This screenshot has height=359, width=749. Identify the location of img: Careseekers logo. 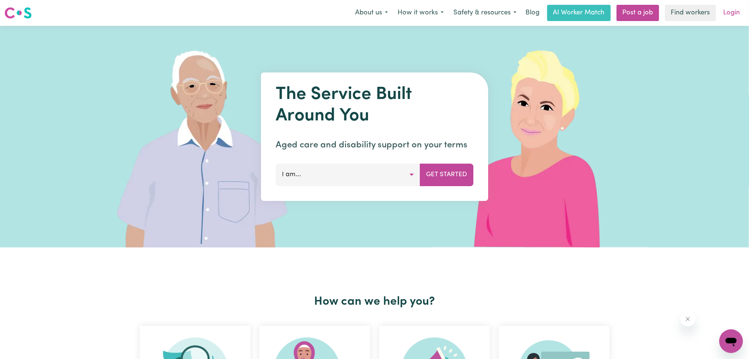
(18, 13).